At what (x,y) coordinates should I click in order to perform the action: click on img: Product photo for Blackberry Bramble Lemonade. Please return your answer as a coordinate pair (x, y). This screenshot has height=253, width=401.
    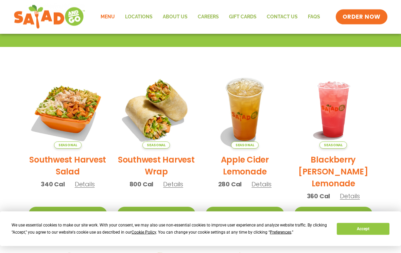
    Looking at the image, I should click on (333, 109).